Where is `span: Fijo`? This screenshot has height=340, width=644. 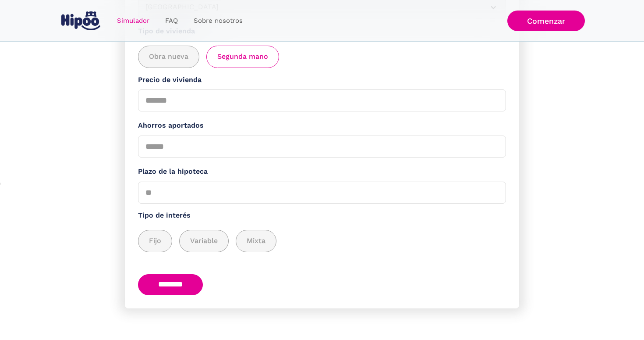
span: Fijo is located at coordinates (155, 241).